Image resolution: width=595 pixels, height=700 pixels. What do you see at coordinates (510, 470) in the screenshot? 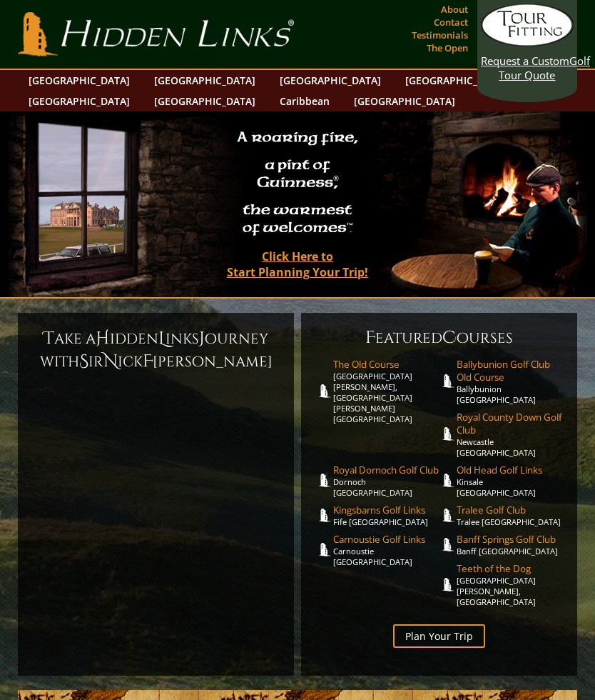
I see `span: Old Head Golf Links` at bounding box center [510, 470].